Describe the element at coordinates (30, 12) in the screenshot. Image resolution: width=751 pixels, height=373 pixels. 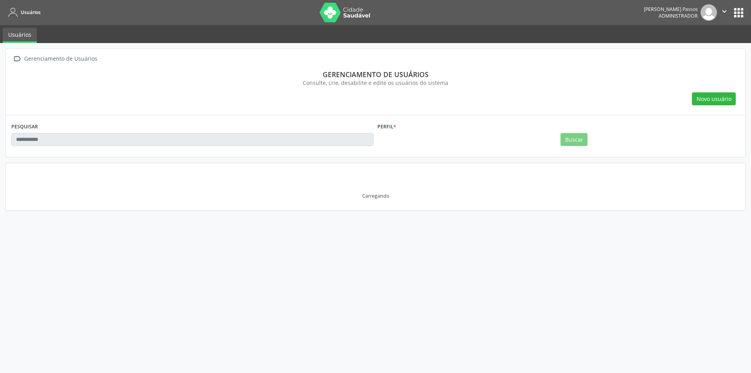
I see `span: Usuários` at that location.